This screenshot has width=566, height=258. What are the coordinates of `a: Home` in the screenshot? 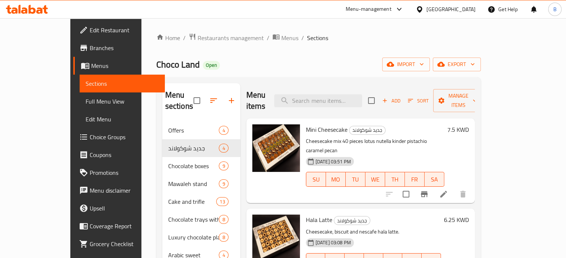 It's located at (168, 38).